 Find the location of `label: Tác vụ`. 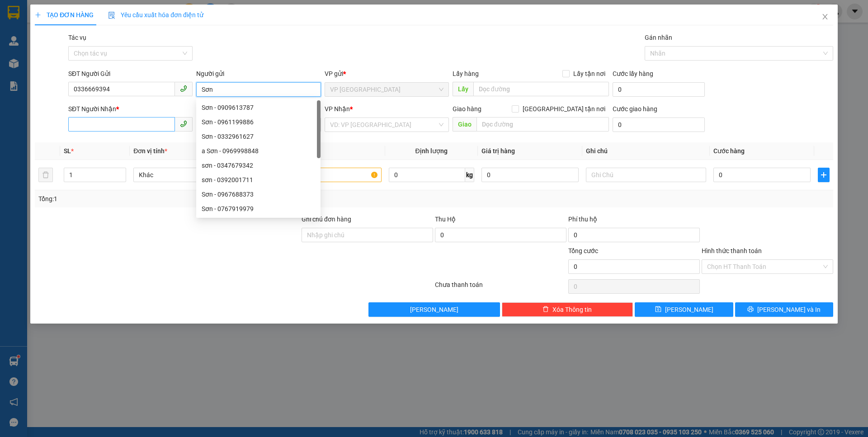

label: Tác vụ is located at coordinates (77, 37).